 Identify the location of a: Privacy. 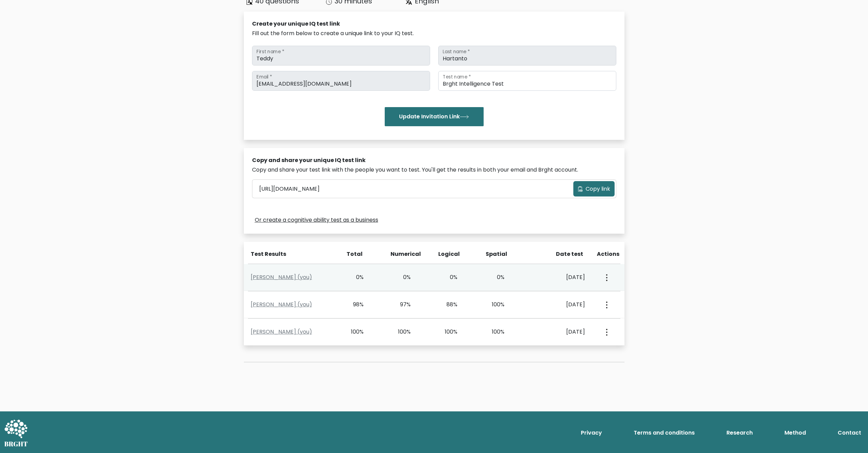
(591, 433).